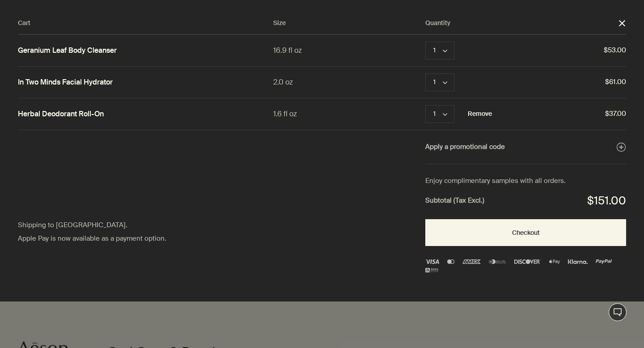 This screenshot has height=348, width=644. Describe the element at coordinates (480, 114) in the screenshot. I see `button: Remove` at that location.